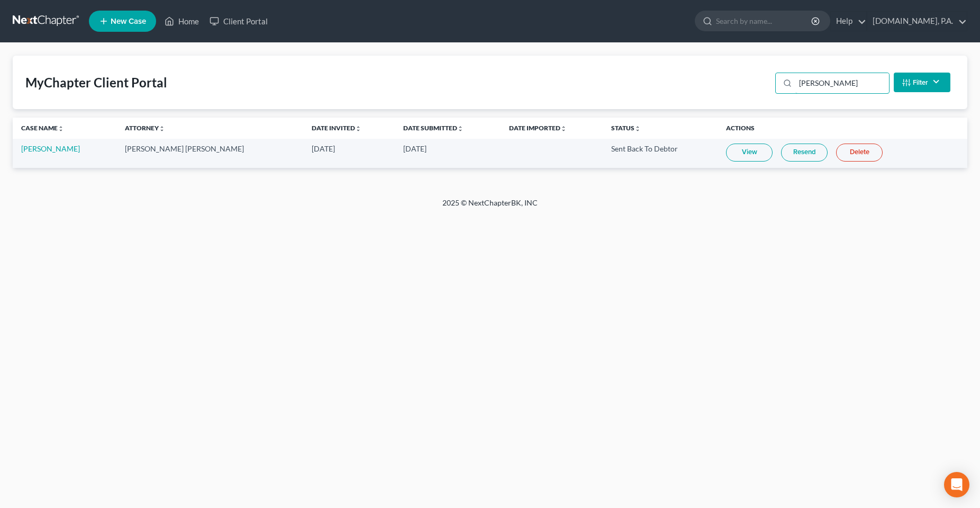 Image resolution: width=980 pixels, height=508 pixels. What do you see at coordinates (336, 127) in the screenshot?
I see `a: Date Invitedunfold_more` at bounding box center [336, 127].